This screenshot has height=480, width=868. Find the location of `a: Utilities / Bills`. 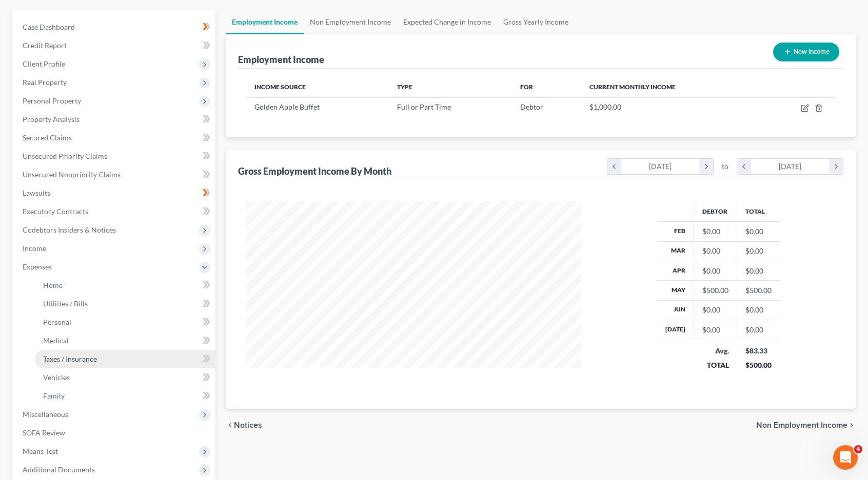

a: Utilities / Bills is located at coordinates (125, 304).